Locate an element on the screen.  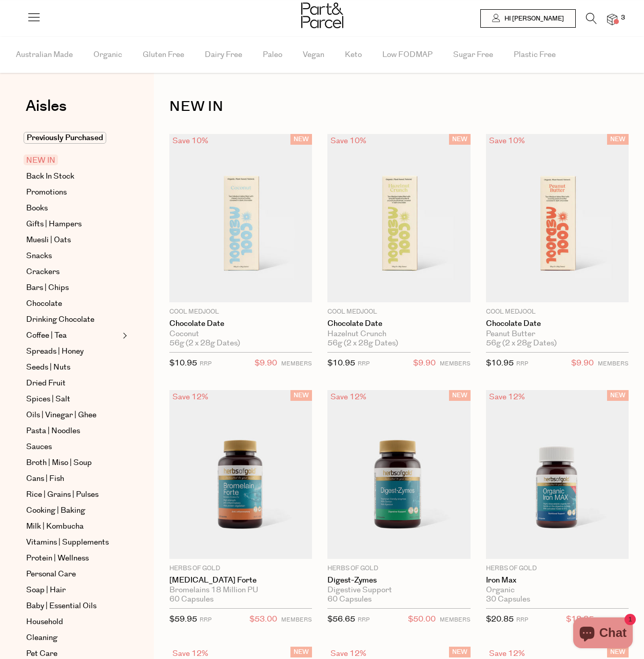
a: Rice | Grains | Pulses is located at coordinates (73, 495).